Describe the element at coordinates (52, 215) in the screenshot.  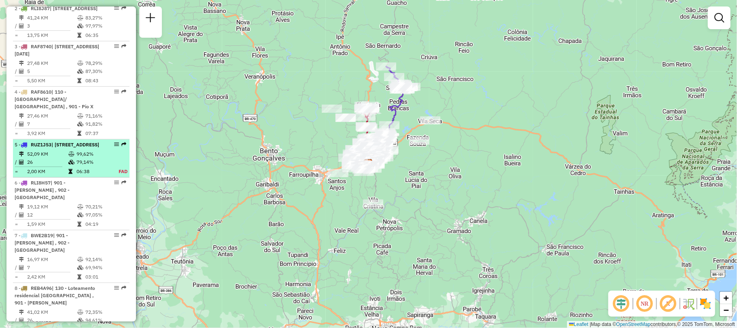
I see `td: 12` at that location.